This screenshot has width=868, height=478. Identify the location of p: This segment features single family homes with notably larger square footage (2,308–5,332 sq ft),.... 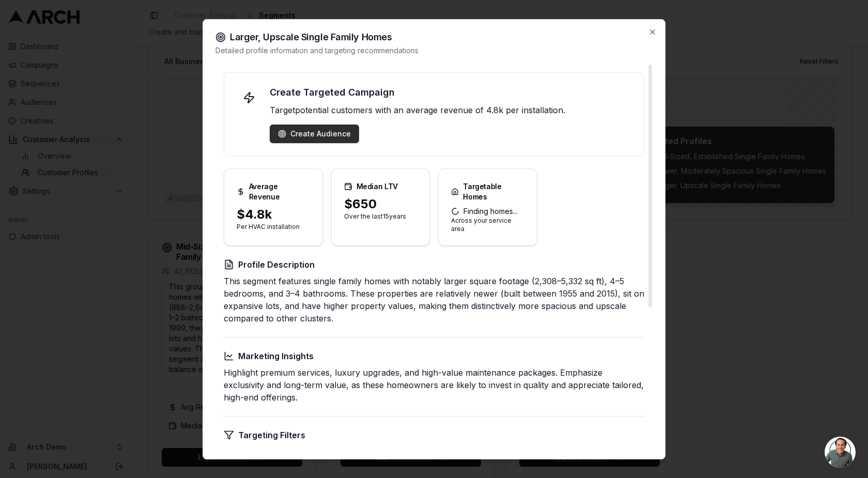
(434, 300).